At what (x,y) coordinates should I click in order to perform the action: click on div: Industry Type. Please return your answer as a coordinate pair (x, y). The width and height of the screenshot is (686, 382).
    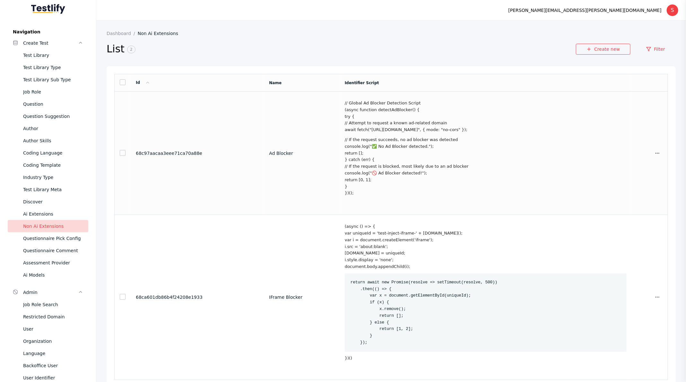
    Looking at the image, I should click on (53, 177).